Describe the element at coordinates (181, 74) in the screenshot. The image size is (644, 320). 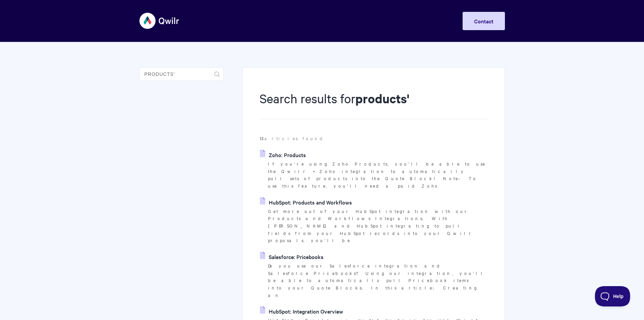
I see `input: Search` at that location.